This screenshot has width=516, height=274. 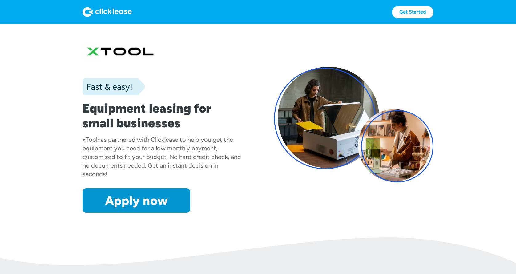 I want to click on div: Fast & easy!, so click(x=108, y=87).